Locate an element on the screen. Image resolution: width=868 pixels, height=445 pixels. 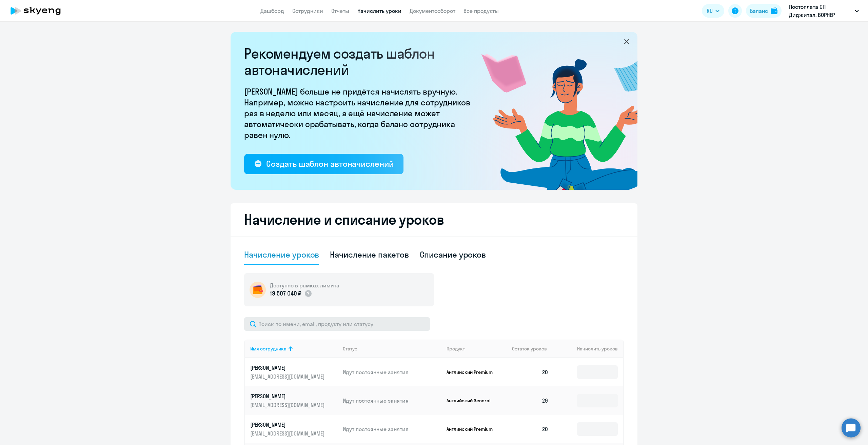
a: Отчеты is located at coordinates (340, 11).